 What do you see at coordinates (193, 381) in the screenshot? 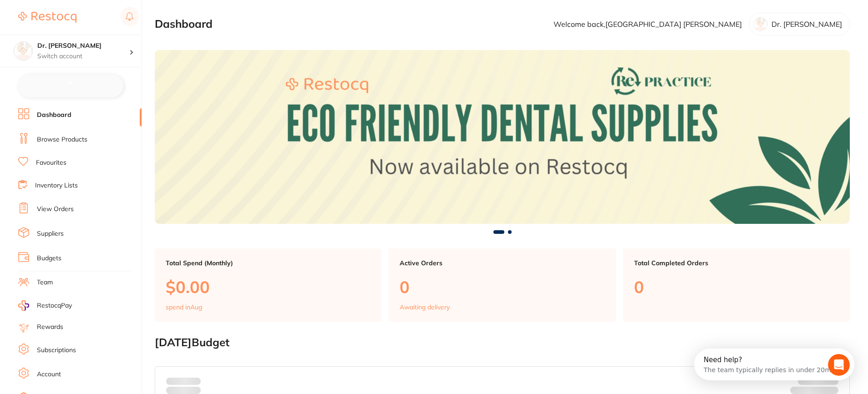
I see `strong: $0.00` at bounding box center [193, 381].